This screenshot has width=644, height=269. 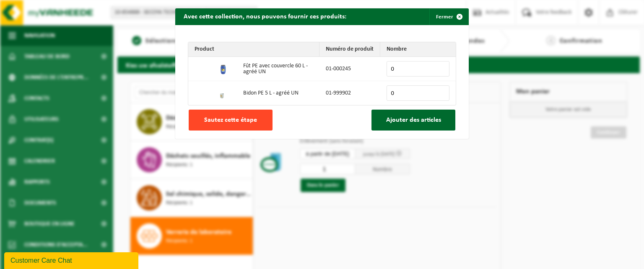 I want to click on div: Customer Care Chat, so click(x=67, y=10).